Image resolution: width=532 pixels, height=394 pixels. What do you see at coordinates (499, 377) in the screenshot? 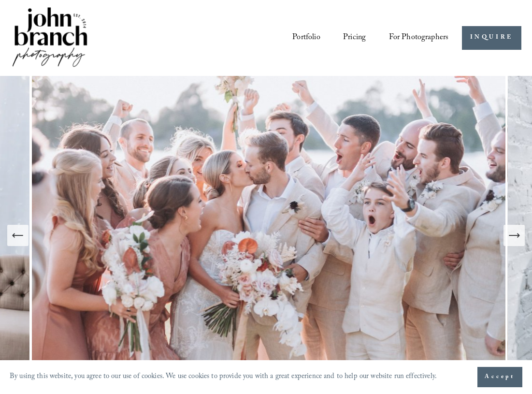
I see `button: Accept` at bounding box center [499, 377].